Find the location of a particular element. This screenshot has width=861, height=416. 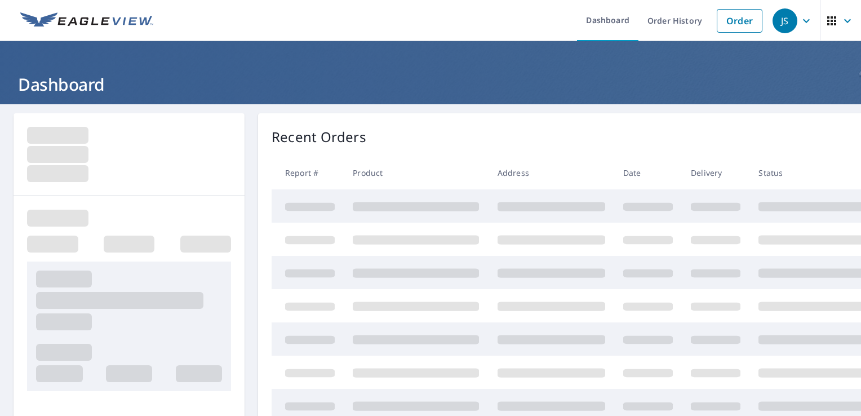

div: JS is located at coordinates (785, 21).